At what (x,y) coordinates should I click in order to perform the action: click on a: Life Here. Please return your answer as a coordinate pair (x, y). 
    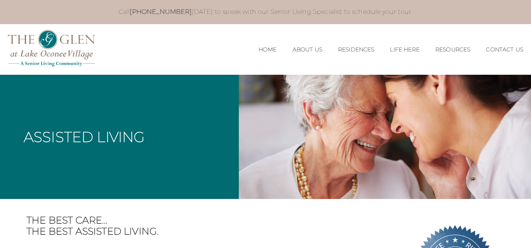
    Looking at the image, I should click on (405, 49).